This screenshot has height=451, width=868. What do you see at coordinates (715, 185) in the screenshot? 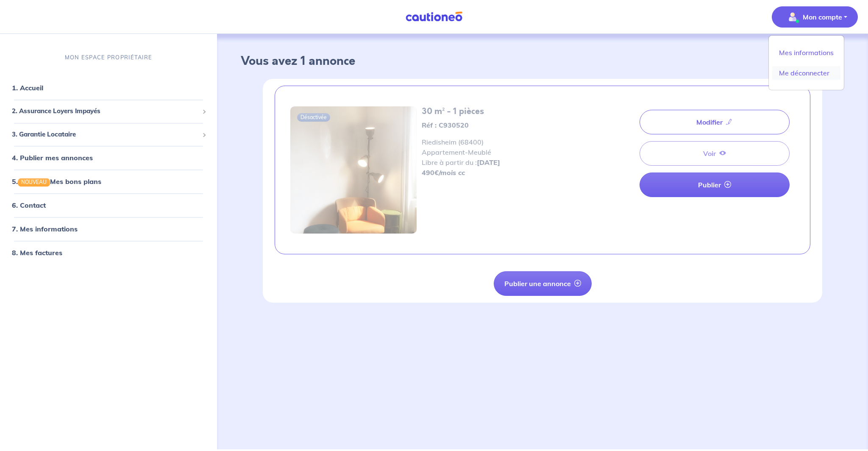
I see `a: Publier` at bounding box center [715, 185].